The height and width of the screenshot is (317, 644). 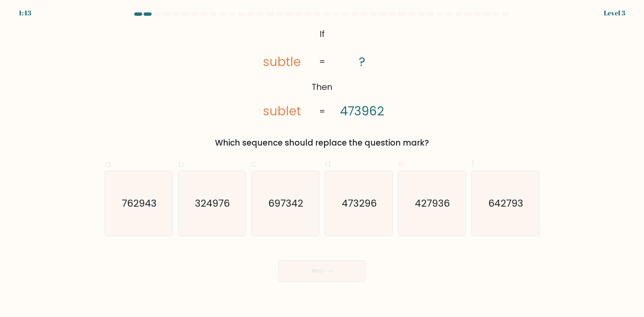 I want to click on span: a., so click(x=109, y=164).